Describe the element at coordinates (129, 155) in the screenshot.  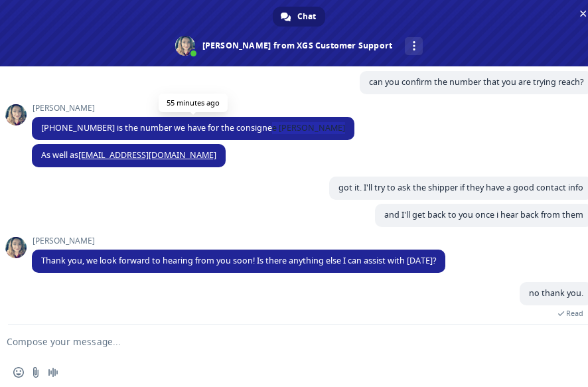
I see `span: As well as` at that location.